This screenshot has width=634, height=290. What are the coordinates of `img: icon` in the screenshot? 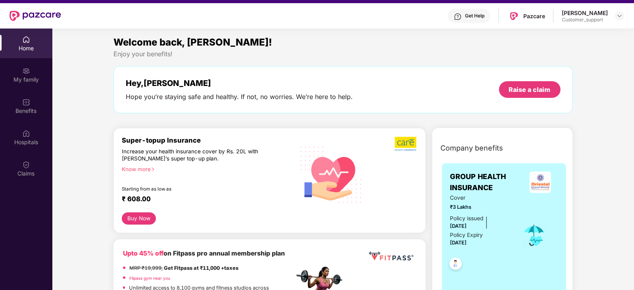 It's located at (534, 236).